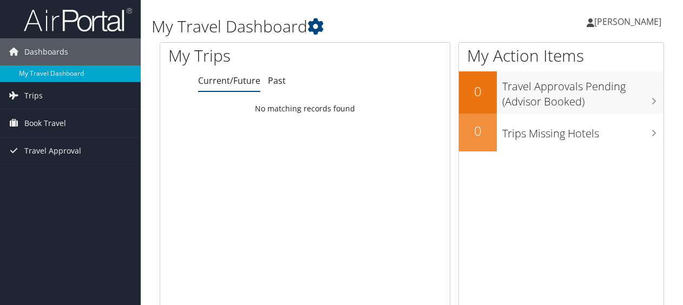  What do you see at coordinates (561, 92) in the screenshot?
I see `a: 0Travel Approvals Pending (Advisor Booked)` at bounding box center [561, 92].